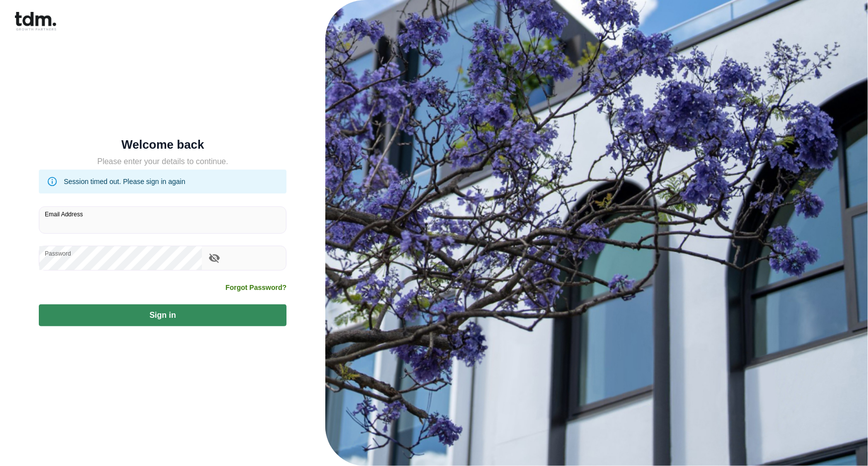 This screenshot has width=868, height=466. Describe the element at coordinates (162, 315) in the screenshot. I see `button: Sign in` at that location.